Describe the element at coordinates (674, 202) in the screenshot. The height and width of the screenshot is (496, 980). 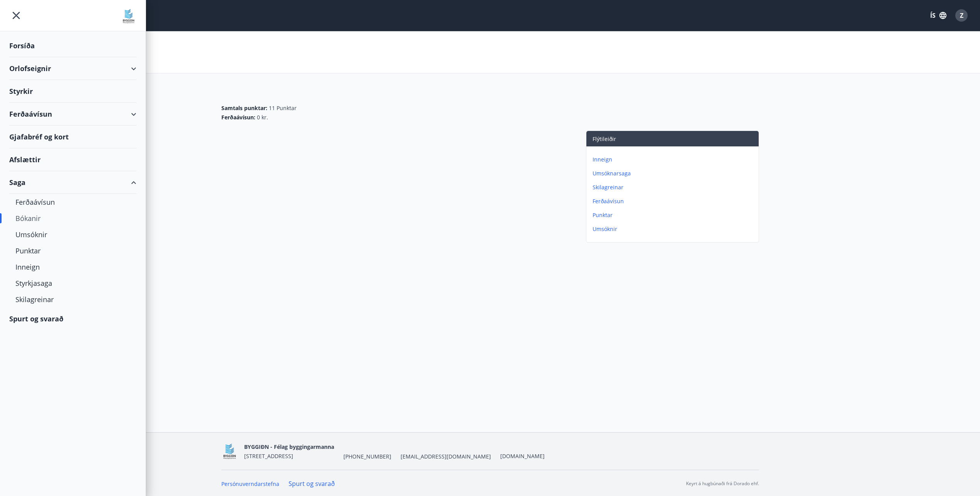
I see `p: Ferðaávísun` at that location.